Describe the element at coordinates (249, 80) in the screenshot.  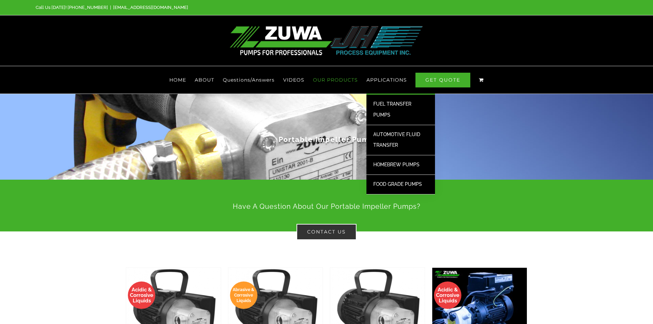
I see `a: Questions/Answers` at that location.